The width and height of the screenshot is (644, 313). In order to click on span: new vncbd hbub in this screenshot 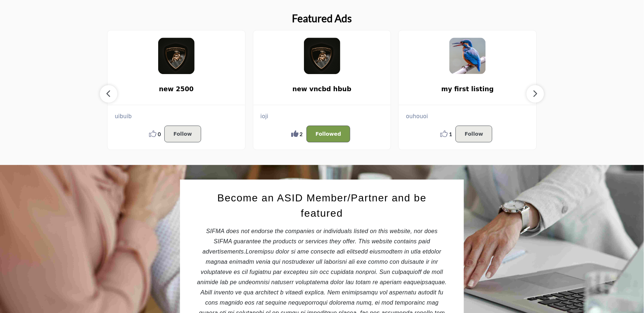, I will do `click(322, 89)`.